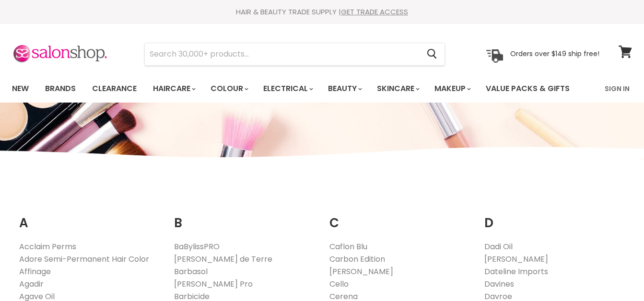 The width and height of the screenshot is (644, 301). What do you see at coordinates (90, 217) in the screenshot?
I see `h2: A` at bounding box center [90, 217].